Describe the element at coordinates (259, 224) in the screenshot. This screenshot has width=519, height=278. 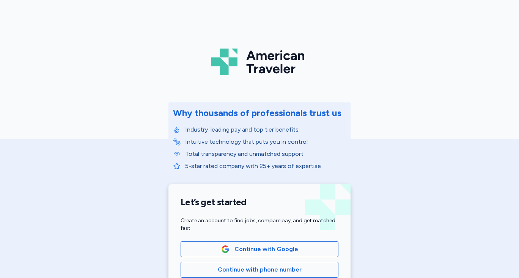
I see `div: Create an account to find jobs, compare pay, and get matched fast` at that location.